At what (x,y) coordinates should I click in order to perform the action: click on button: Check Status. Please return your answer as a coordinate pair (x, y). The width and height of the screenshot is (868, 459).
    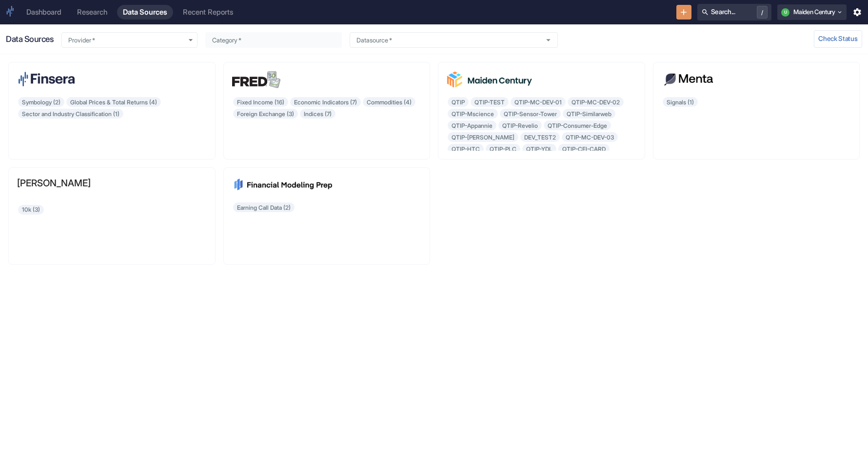
    Looking at the image, I should click on (838, 39).